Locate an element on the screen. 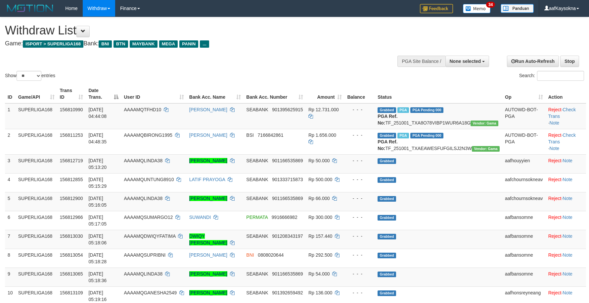 The width and height of the screenshot is (589, 303). td: aafchournsokneav is located at coordinates (524, 201).